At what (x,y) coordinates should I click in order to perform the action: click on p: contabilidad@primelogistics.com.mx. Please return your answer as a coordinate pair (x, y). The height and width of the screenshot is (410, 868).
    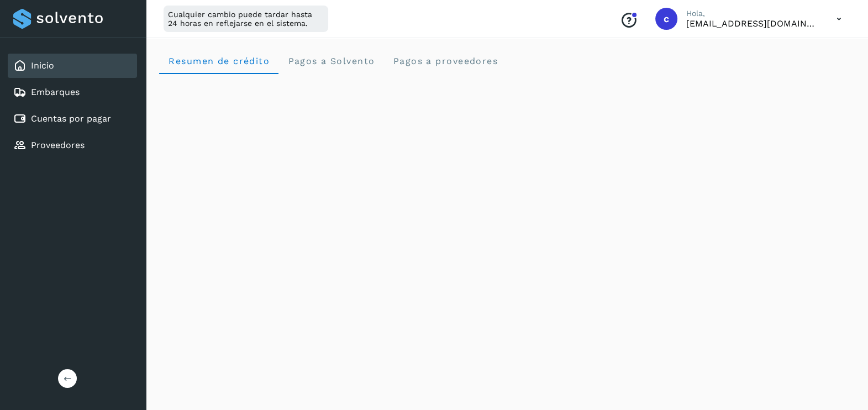
    Looking at the image, I should click on (752, 23).